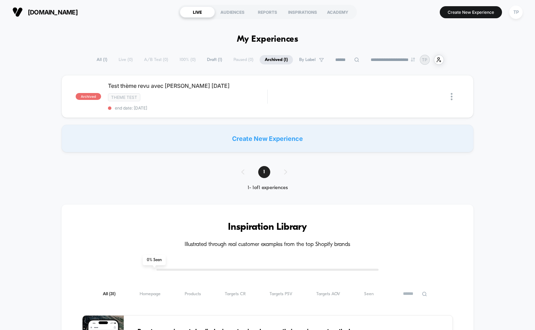 Image resolution: width=535 pixels, height=330 pixels. I want to click on span: Targets AOV, so click(328, 293).